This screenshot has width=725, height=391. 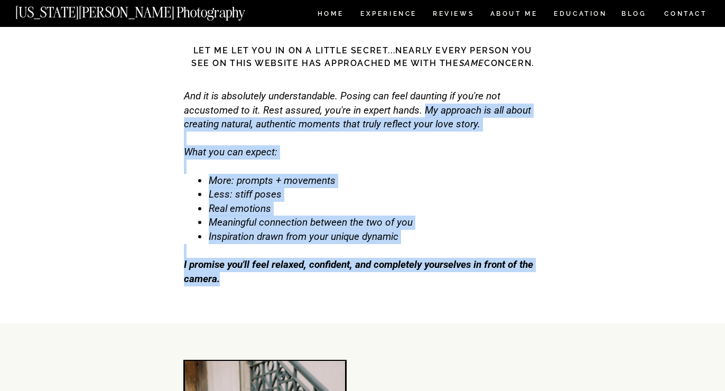 What do you see at coordinates (453, 15) in the screenshot?
I see `nav: REVIEWS` at bounding box center [453, 15].